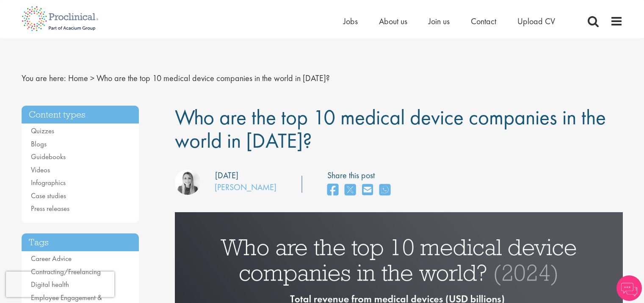  Describe the element at coordinates (65, 271) in the screenshot. I see `a: Contracting/Freelancing` at that location.